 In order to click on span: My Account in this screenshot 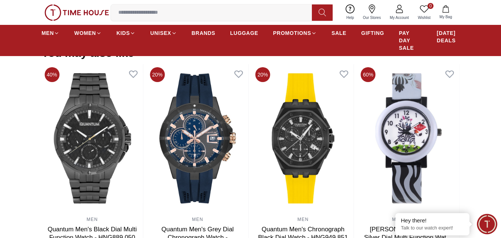, I will do `click(399, 17)`.